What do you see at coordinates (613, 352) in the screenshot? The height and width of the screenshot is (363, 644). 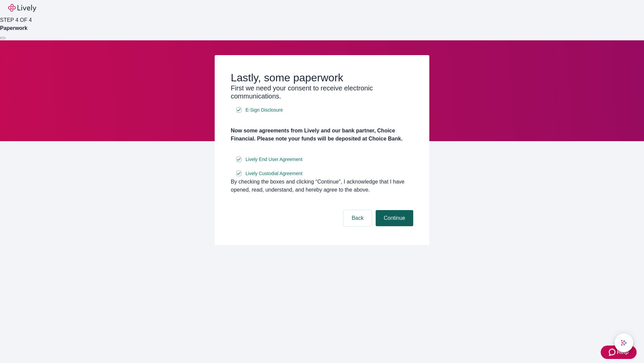 I see `svg: Zendesk support icon` at bounding box center [613, 352].